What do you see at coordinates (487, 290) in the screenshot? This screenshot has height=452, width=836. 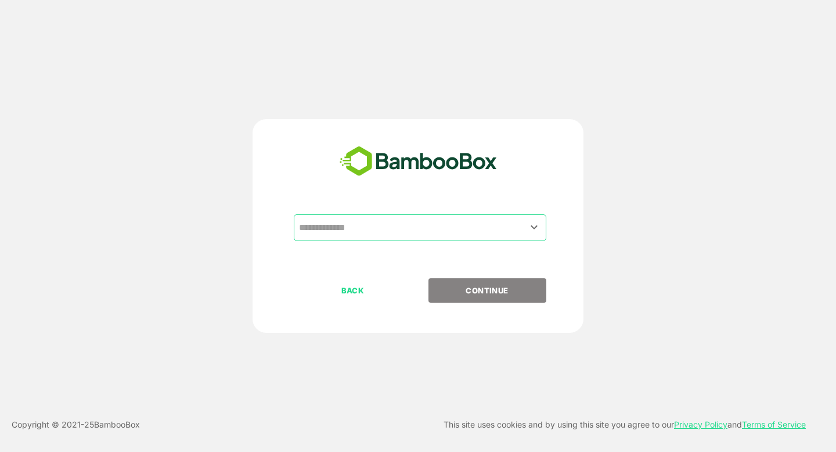 I see `button: CONTINUE` at bounding box center [487, 290].